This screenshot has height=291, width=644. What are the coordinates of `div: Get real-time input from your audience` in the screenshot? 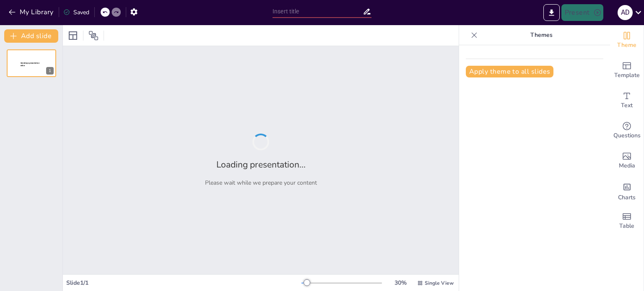 It's located at (627, 131).